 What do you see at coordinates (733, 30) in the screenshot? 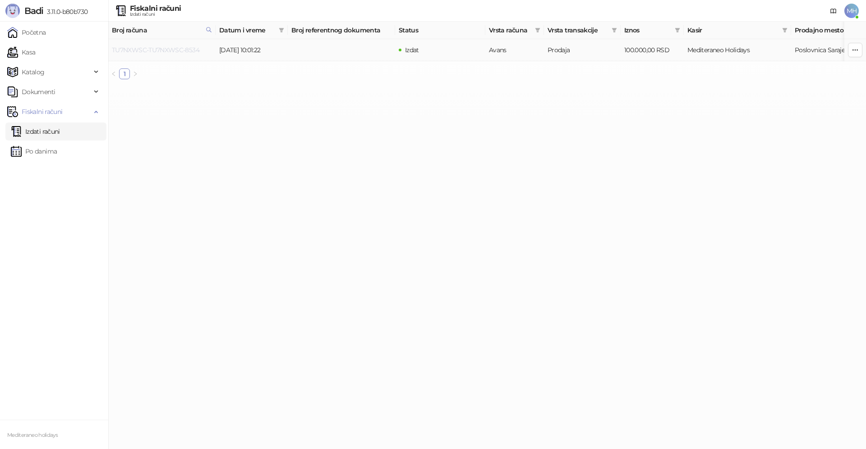
I see `span: Kasir` at bounding box center [733, 30].